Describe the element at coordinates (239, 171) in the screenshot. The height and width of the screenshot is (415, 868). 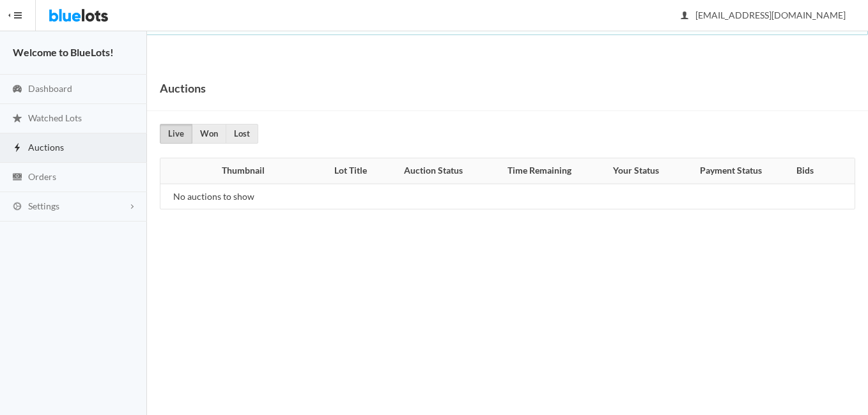
I see `th: Thumbnail` at that location.